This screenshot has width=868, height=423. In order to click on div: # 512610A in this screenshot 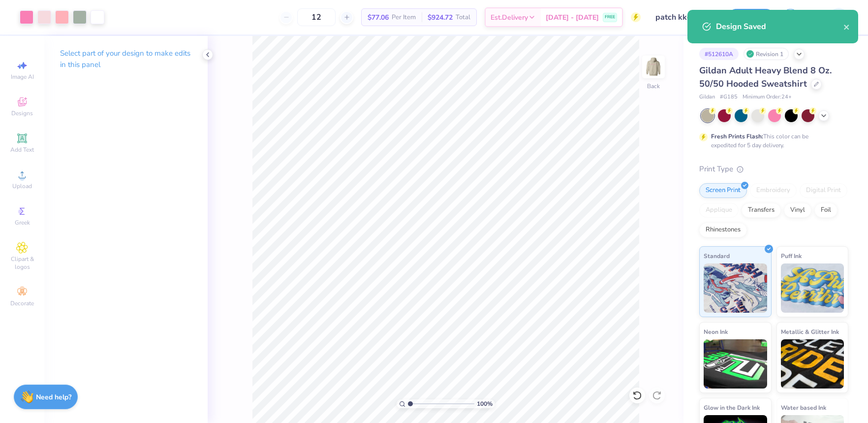, I will do `click(719, 53)`.